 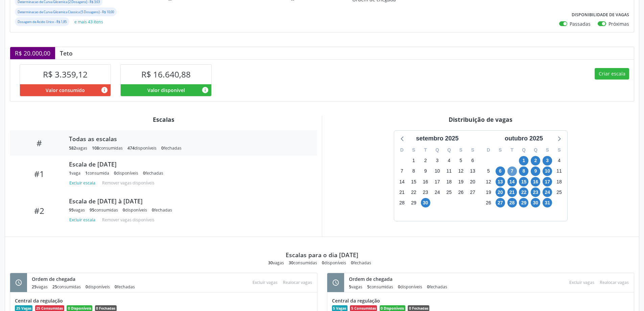 I want to click on span: segunda-feira, 22 de setembro de 2025, so click(x=414, y=192).